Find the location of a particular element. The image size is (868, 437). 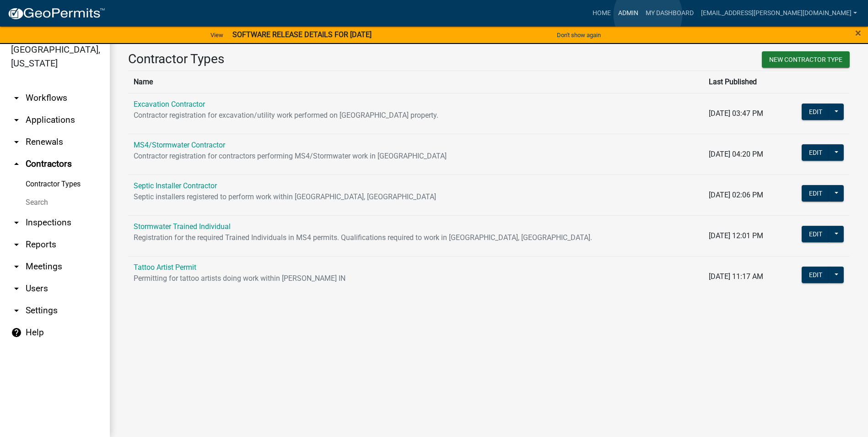

i: arrow_drop_up is located at coordinates (16, 164).